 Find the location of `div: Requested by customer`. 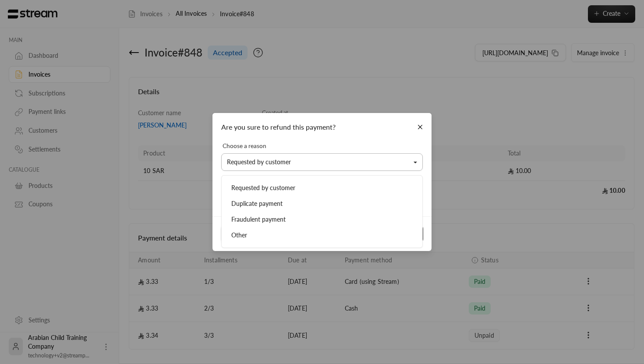

div: Requested by customer is located at coordinates (322, 188).